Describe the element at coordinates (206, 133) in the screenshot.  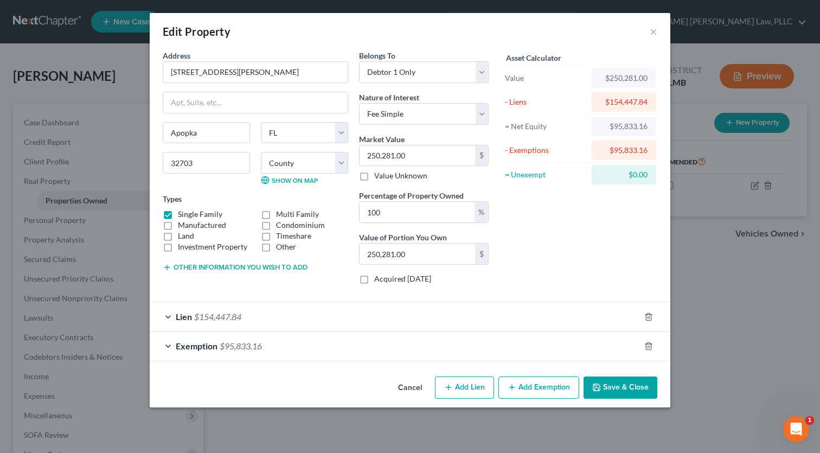
I see `input: Enter city...` at that location.